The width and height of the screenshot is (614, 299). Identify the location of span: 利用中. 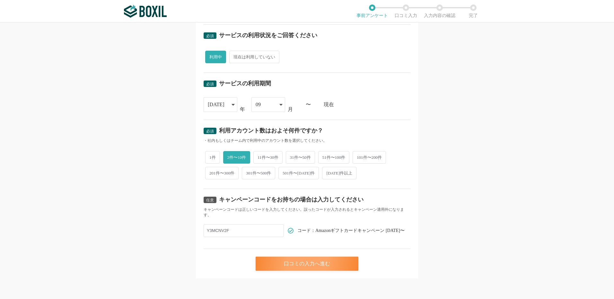
(215, 57).